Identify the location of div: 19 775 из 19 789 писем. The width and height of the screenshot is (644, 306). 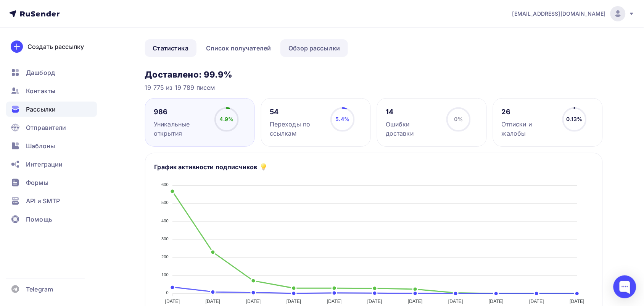
(374, 87).